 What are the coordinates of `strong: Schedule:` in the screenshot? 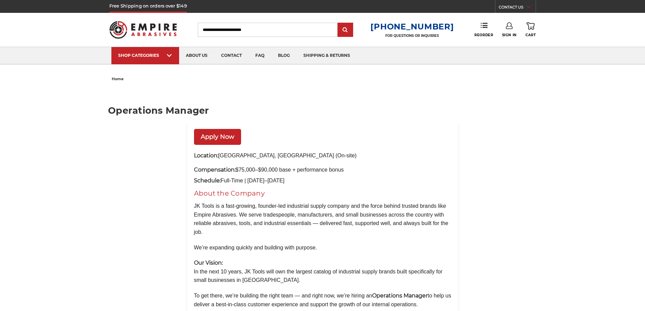 It's located at (207, 180).